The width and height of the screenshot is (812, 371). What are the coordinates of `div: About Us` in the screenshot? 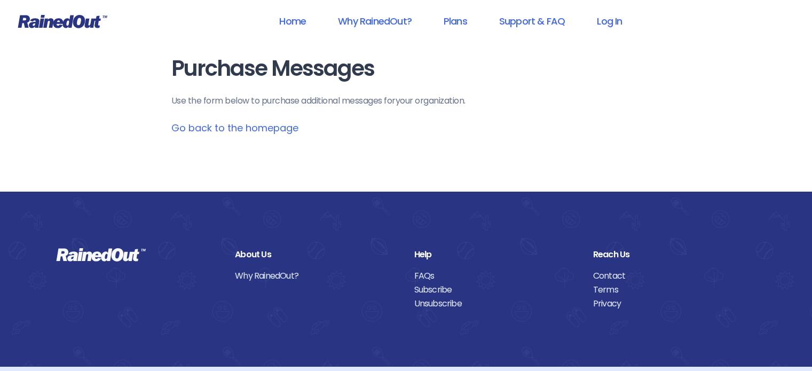 It's located at (316, 255).